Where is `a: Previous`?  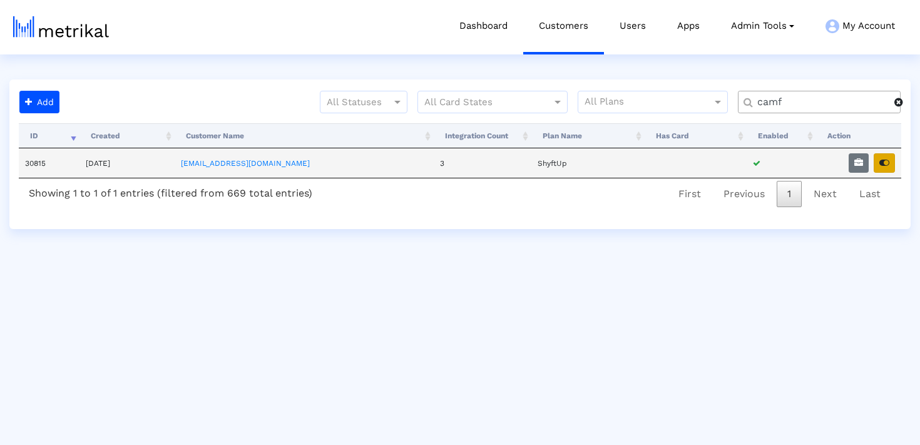 a: Previous is located at coordinates (744, 194).